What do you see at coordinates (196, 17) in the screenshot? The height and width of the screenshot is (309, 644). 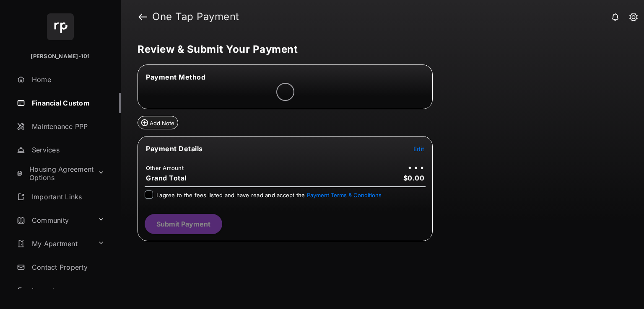 I see `strong: One Tap Payment` at bounding box center [196, 17].